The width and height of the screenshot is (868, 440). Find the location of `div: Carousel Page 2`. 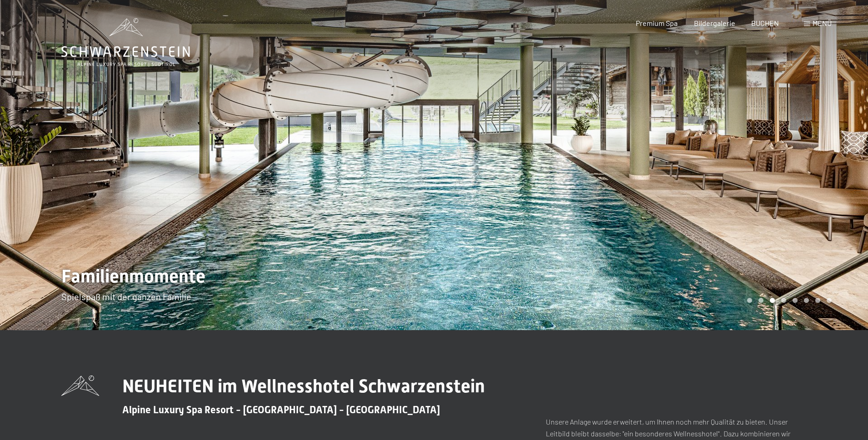

div: Carousel Page 2 is located at coordinates (761, 300).